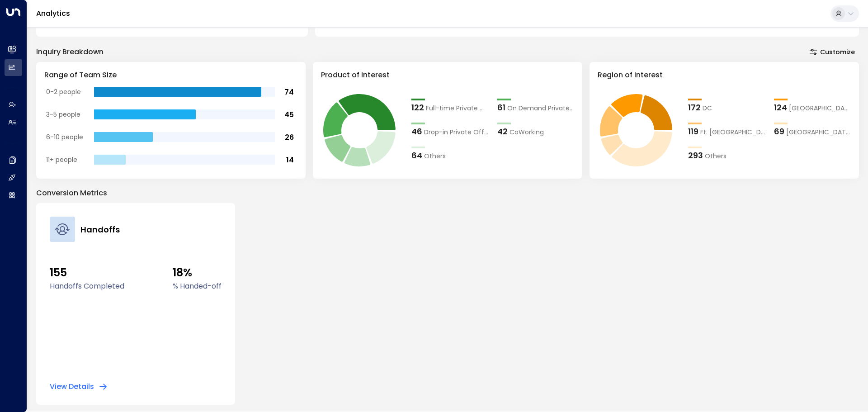 The width and height of the screenshot is (868, 412). What do you see at coordinates (449, 131) in the screenshot?
I see `div: 46Drop-in Private Office` at bounding box center [449, 131].